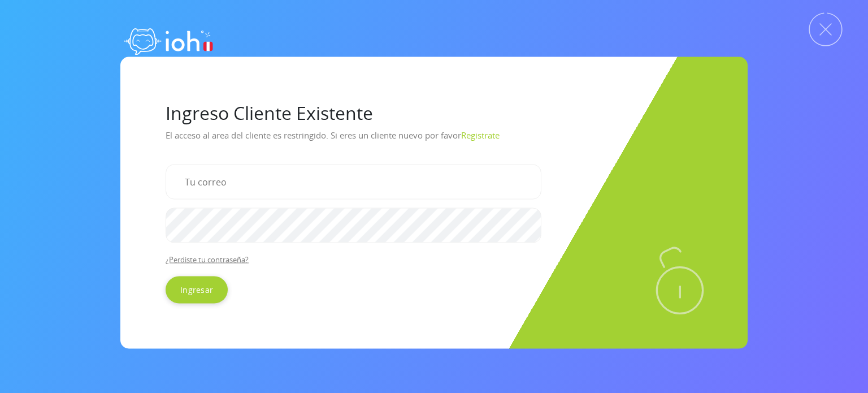 The height and width of the screenshot is (393, 868). I want to click on p: El acceso al area del cliente es restringido. Si eres un cliente nuevo por favor, so click(434, 140).